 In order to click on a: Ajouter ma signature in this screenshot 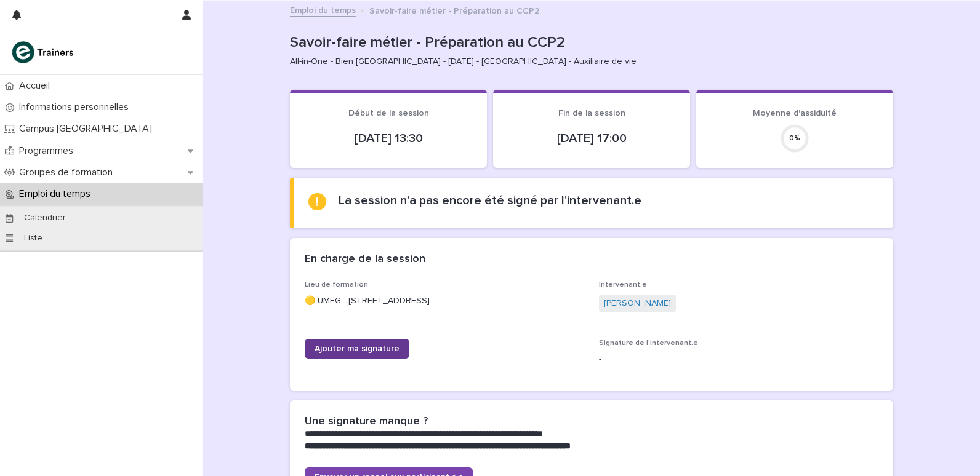, I will do `click(357, 349)`.